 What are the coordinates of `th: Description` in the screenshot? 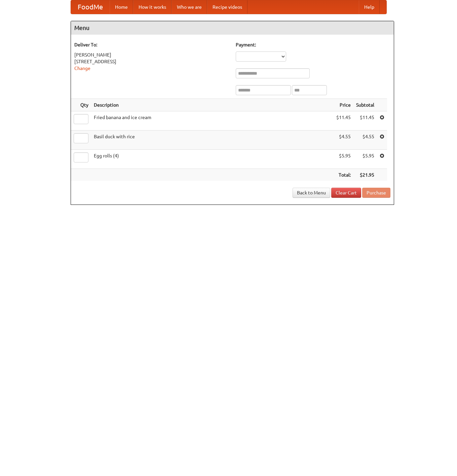 It's located at (212, 105).